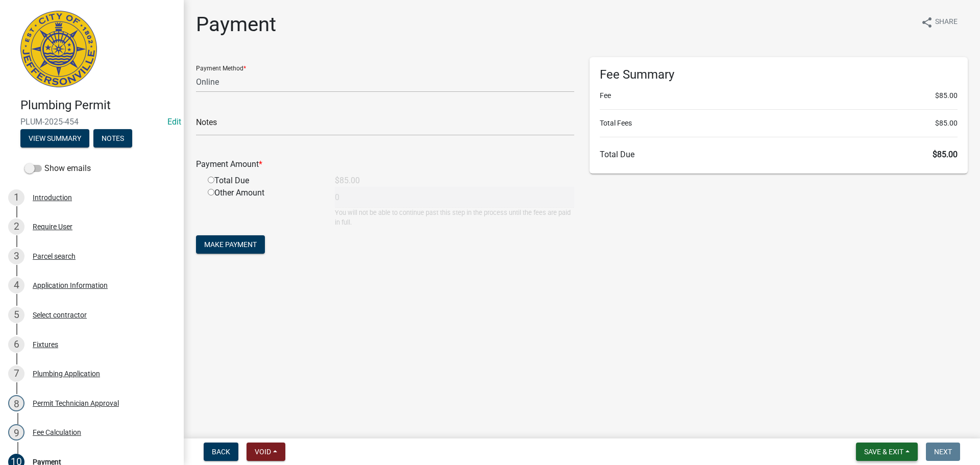 The image size is (980, 465). What do you see at coordinates (53, 226) in the screenshot?
I see `div: Require User` at bounding box center [53, 226].